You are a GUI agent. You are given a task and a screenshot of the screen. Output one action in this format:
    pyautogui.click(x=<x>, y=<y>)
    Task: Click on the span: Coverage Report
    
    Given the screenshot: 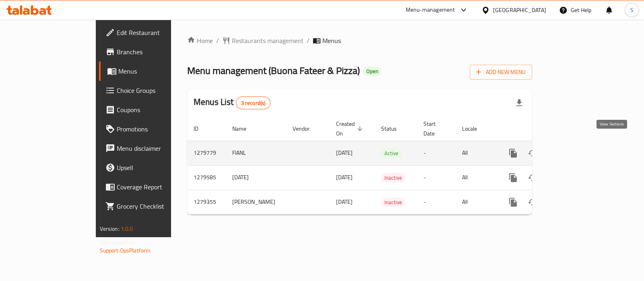 What is the action you would take?
    pyautogui.click(x=157, y=187)
    